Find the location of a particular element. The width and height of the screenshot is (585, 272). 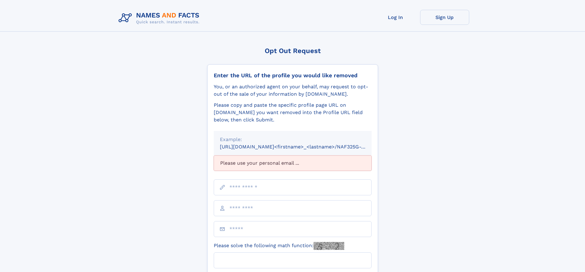

div: Example: is located at coordinates (293, 140).